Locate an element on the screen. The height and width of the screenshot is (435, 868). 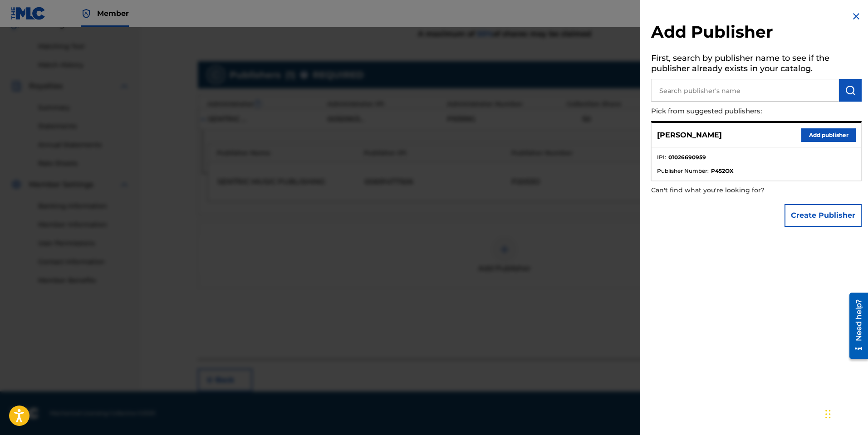
img: MLC Logo is located at coordinates (28, 13).